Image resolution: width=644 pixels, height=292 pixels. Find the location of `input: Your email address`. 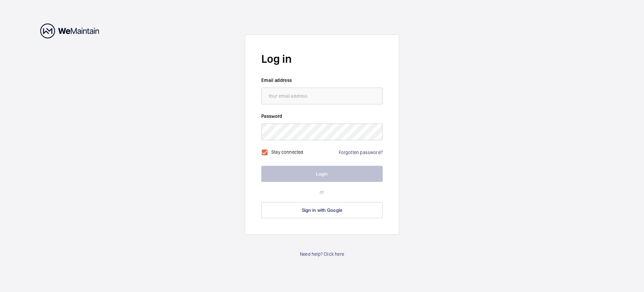

input: Your email address is located at coordinates (322, 96).